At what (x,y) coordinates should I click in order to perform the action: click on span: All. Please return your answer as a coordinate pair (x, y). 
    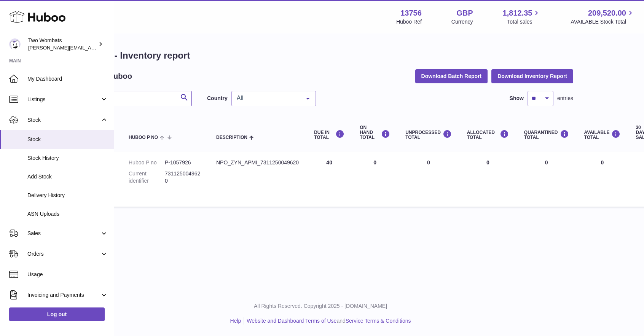
    Looking at the image, I should click on (267, 98).